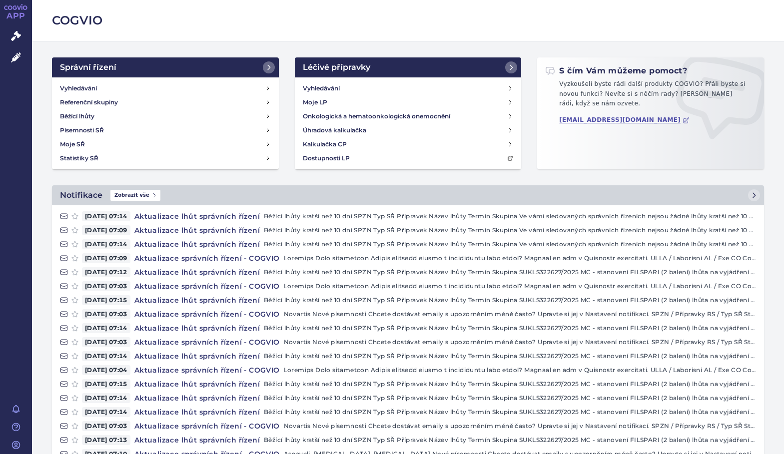 The height and width of the screenshot is (454, 784). Describe the element at coordinates (408, 102) in the screenshot. I see `a: Moje LP` at that location.